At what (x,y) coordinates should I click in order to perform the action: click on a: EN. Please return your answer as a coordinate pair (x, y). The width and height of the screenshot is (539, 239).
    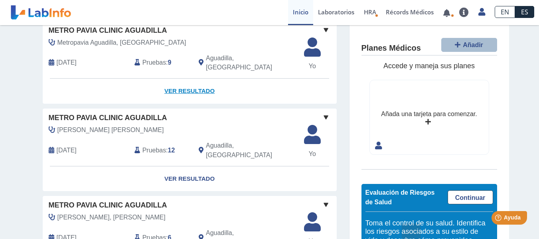
    Looking at the image, I should click on (505, 12).